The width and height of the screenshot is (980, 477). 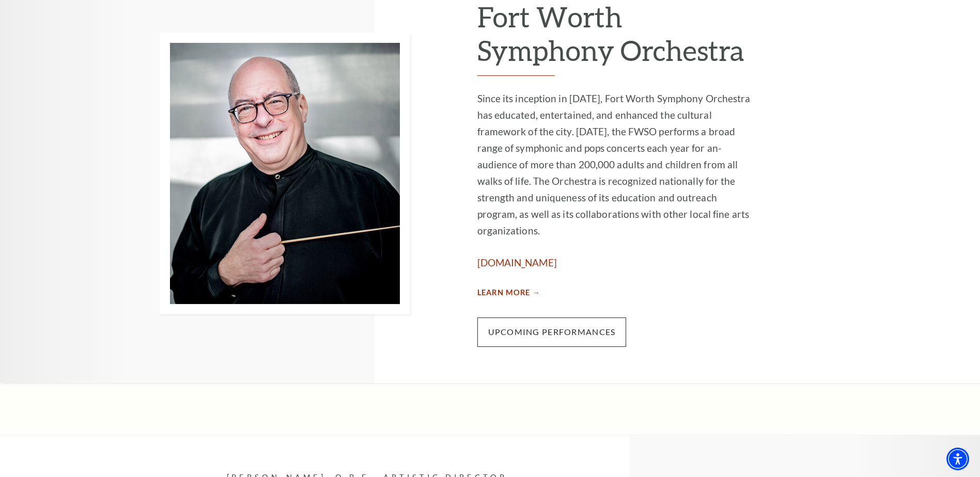 I want to click on img: Fort Worth Symphony Orchestra, so click(x=285, y=174).